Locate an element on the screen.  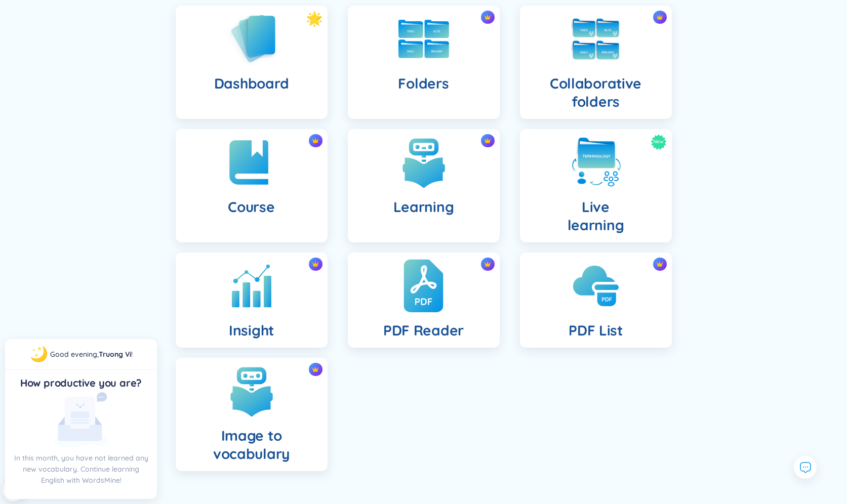
a: crown iconImage to vocabulary is located at coordinates (252, 415).